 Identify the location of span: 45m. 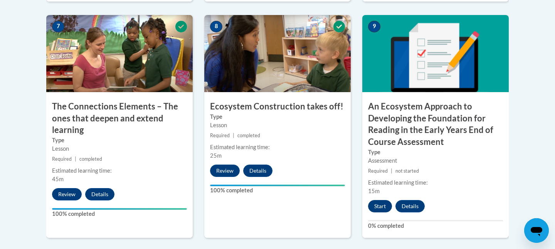
(58, 179).